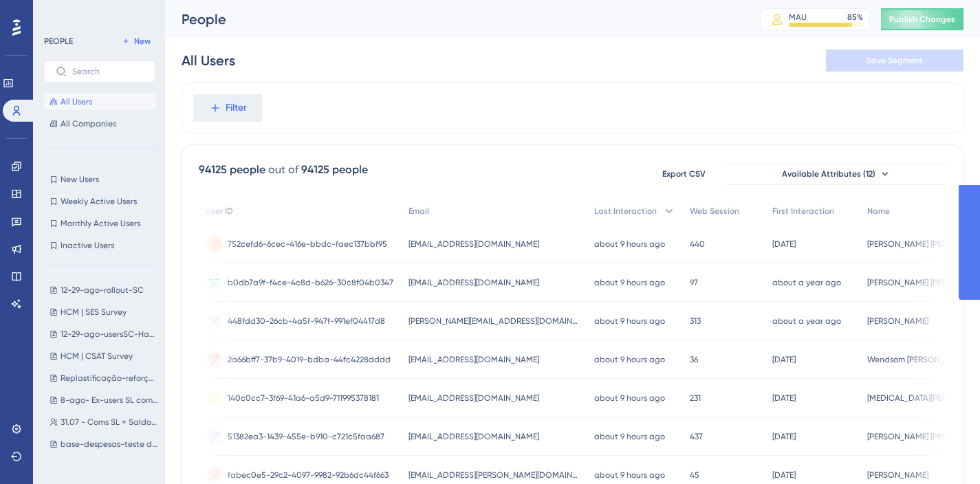  Describe the element at coordinates (58, 41) in the screenshot. I see `div: PEOPLE` at that location.